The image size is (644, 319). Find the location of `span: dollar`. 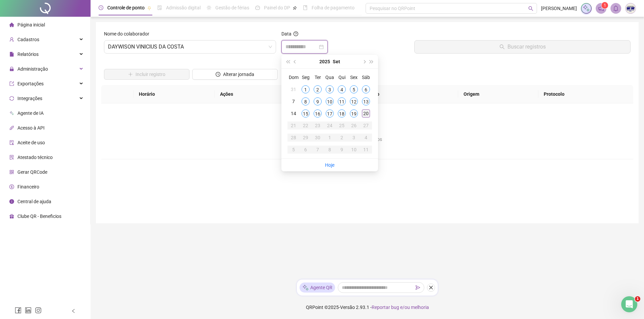

span: dollar is located at coordinates (12, 187).